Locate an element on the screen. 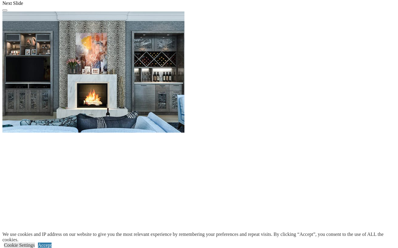  a: Cookie Settings is located at coordinates (19, 245).